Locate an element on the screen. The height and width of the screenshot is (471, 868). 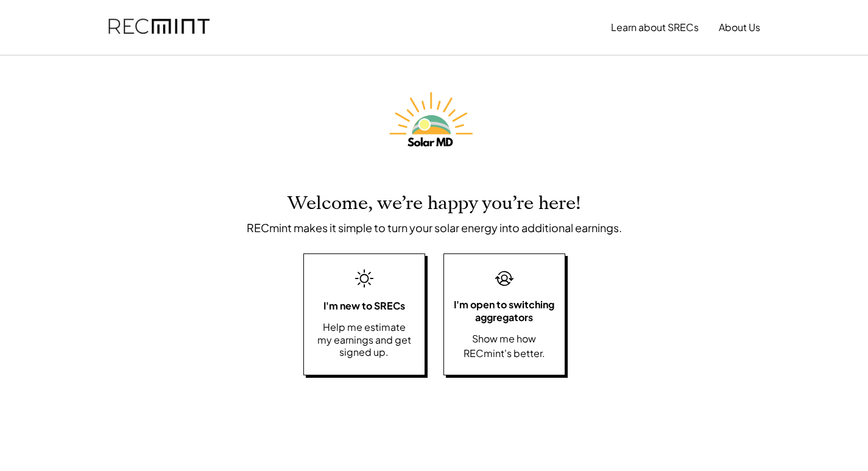
div: RECmint makes it simple to turn your solar energy into additional earnings. is located at coordinates (434, 227).